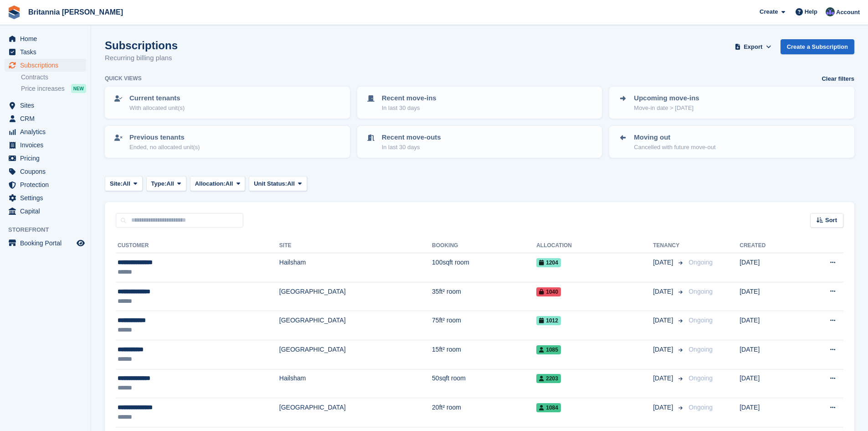  I want to click on span: 1040, so click(548, 292).